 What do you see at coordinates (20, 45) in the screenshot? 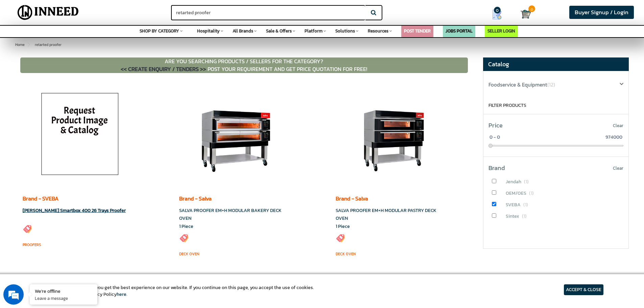
I see `a: Home` at bounding box center [20, 45].